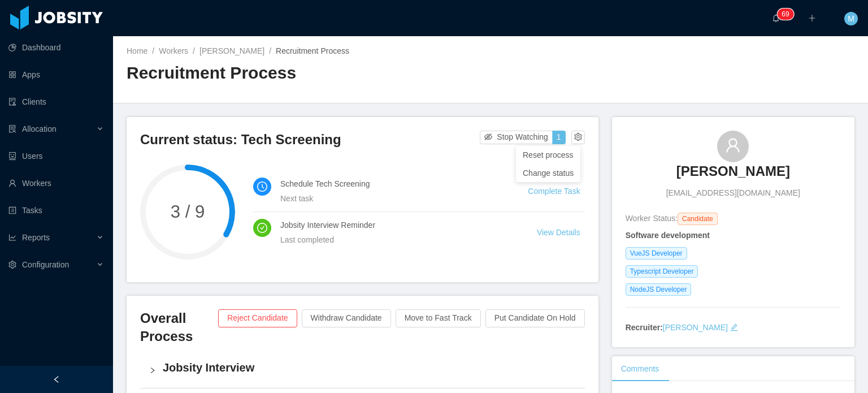 The width and height of the screenshot is (868, 393). What do you see at coordinates (36, 237) in the screenshot?
I see `span: Reports` at bounding box center [36, 237].